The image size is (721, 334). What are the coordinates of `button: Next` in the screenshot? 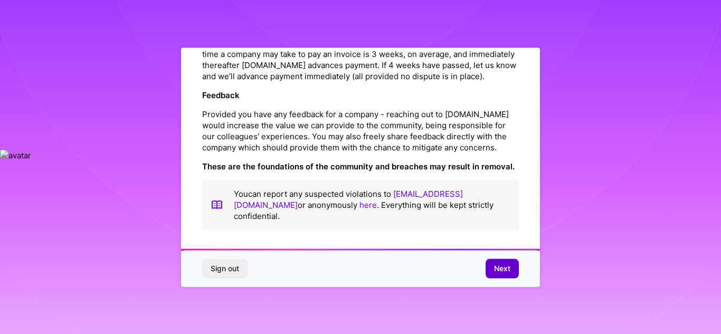 It's located at (502, 269).